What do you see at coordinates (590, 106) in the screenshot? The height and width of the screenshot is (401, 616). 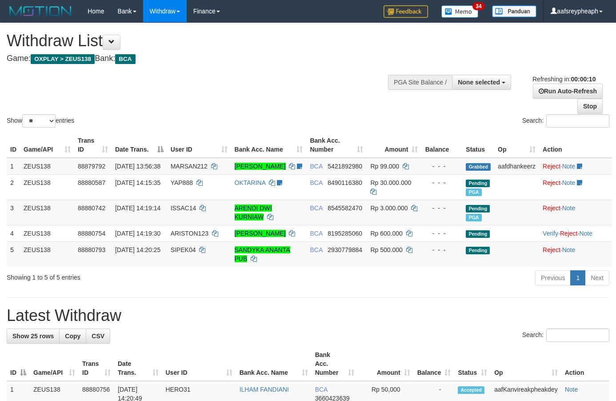 I see `a: Stop` at bounding box center [590, 106].